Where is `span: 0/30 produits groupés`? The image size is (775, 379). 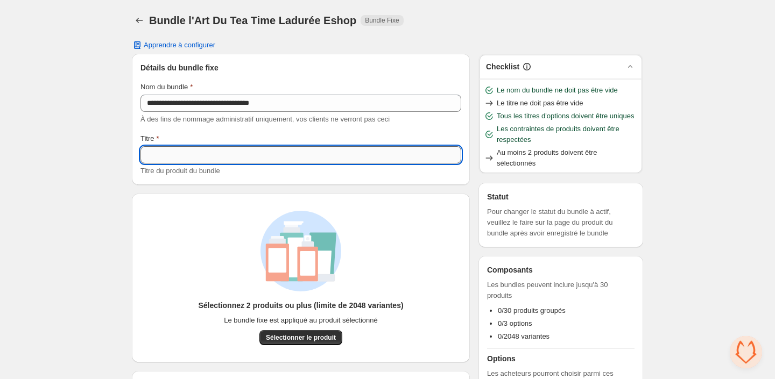
span: 0/30 produits groupés is located at coordinates (532, 311).